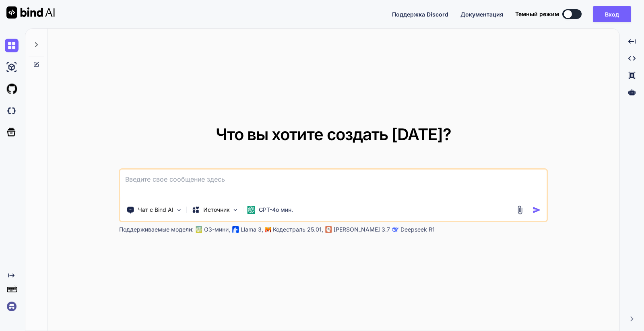  What do you see at coordinates (217, 210) in the screenshot?
I see `p: Источник` at bounding box center [217, 210].